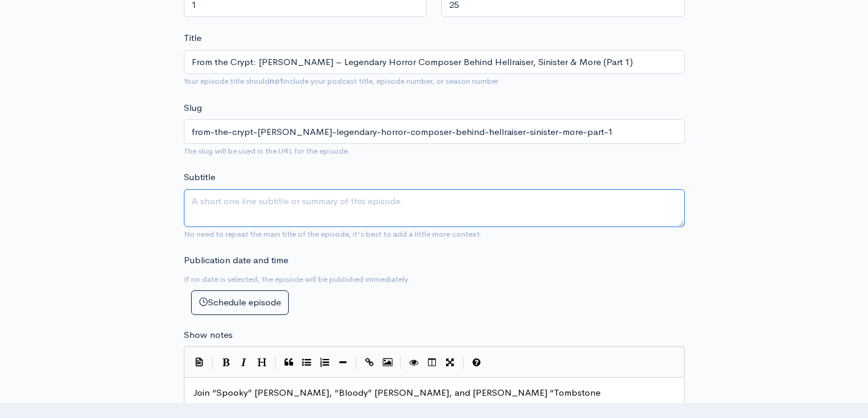 This screenshot has width=868, height=418. I want to click on button: Numbered List, so click(325, 363).